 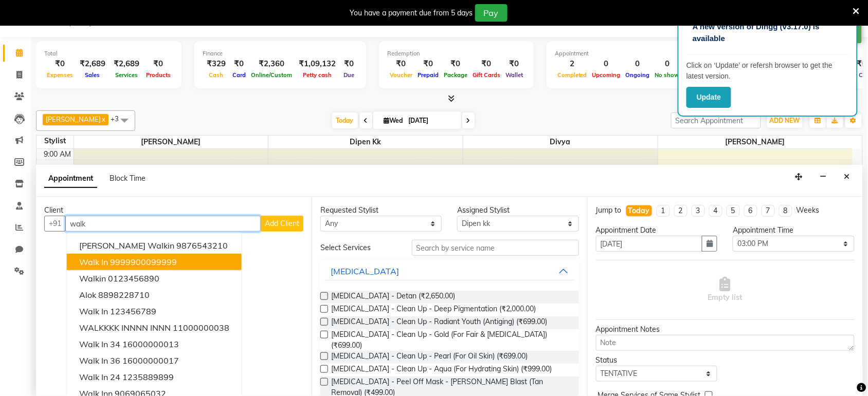 I want to click on span: Products, so click(x=159, y=75).